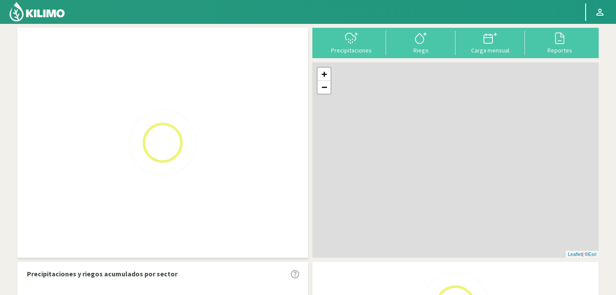  I want to click on img: Kilimo, so click(37, 12).